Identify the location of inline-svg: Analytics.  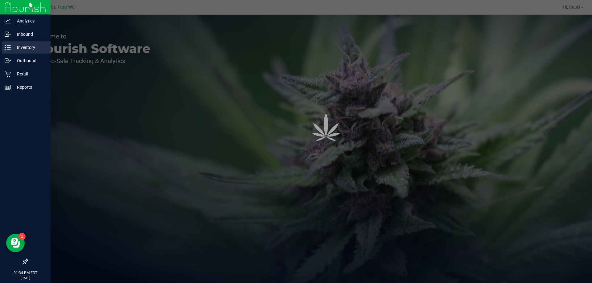
(8, 21).